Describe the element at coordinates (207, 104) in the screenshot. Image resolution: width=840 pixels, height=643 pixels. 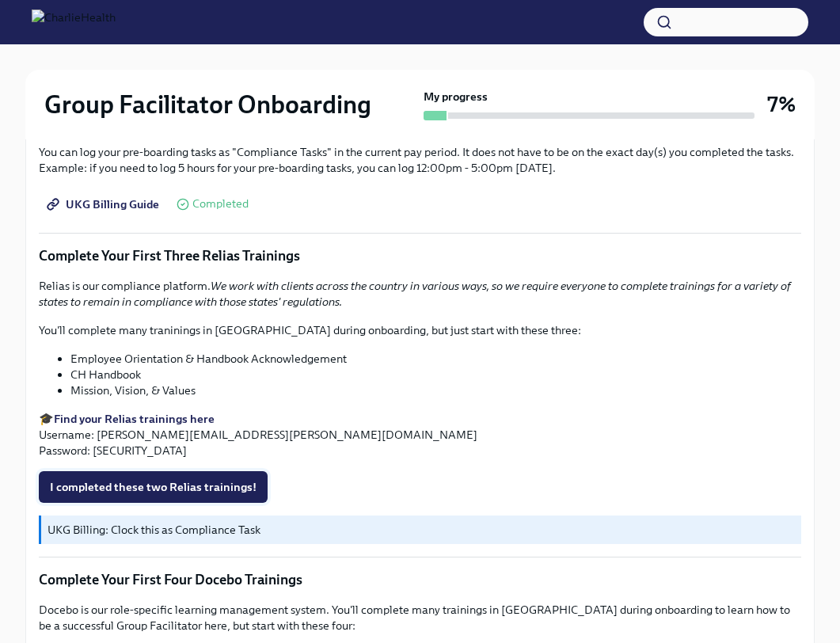
I see `h2: Group Facilitator Onboarding` at that location.